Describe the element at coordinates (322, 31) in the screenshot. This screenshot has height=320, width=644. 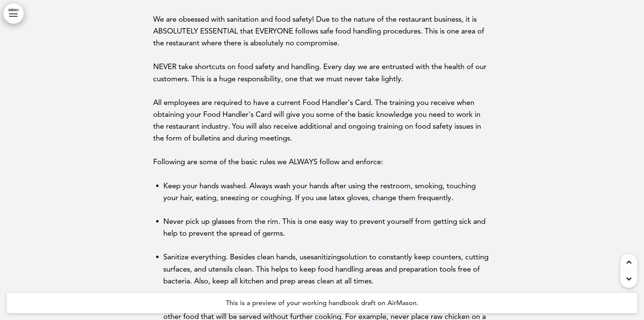
I see `p: We are obsessed with sanitation and food safety! Due to the nature of the restaurant business, it...` at that location.